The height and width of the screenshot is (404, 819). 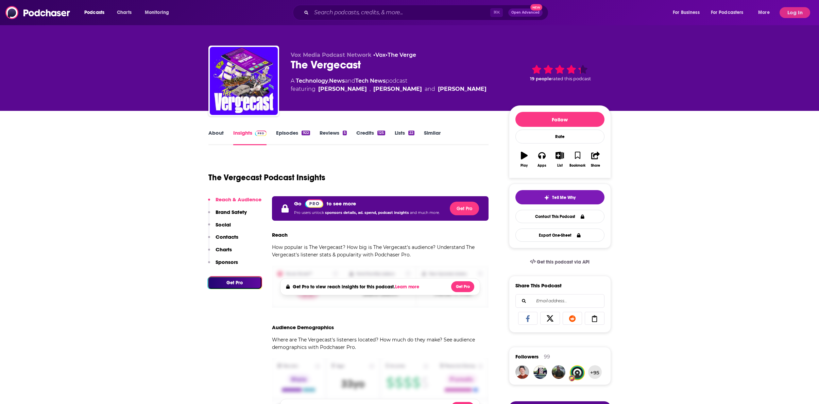 I want to click on span: featuring, so click(x=389, y=89).